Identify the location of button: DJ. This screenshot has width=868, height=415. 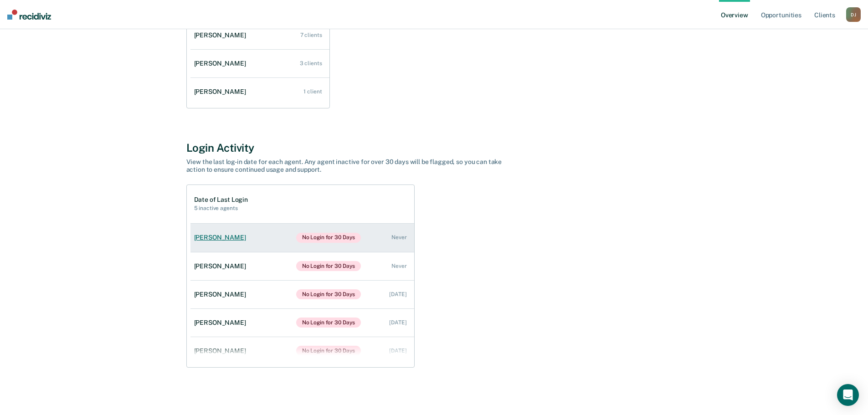
(854, 15).